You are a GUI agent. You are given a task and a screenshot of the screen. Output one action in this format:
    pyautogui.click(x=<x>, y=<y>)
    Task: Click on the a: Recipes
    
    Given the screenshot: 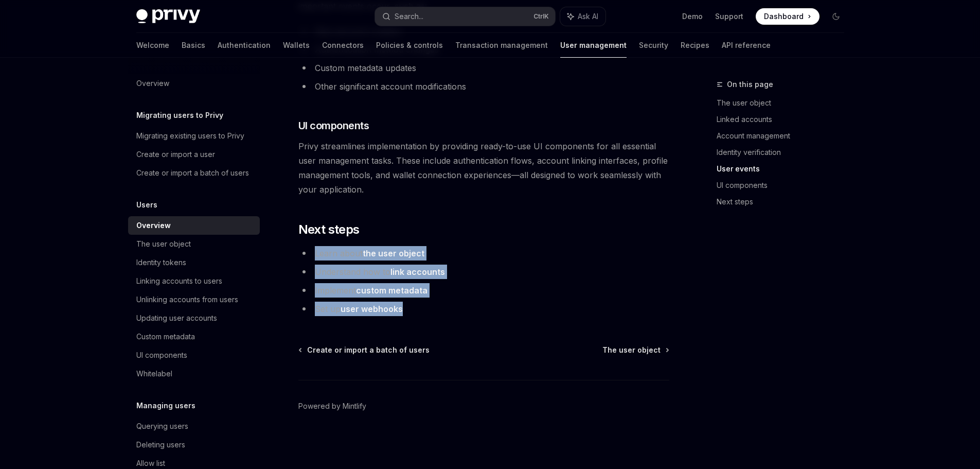 What is the action you would take?
    pyautogui.click(x=695, y=45)
    